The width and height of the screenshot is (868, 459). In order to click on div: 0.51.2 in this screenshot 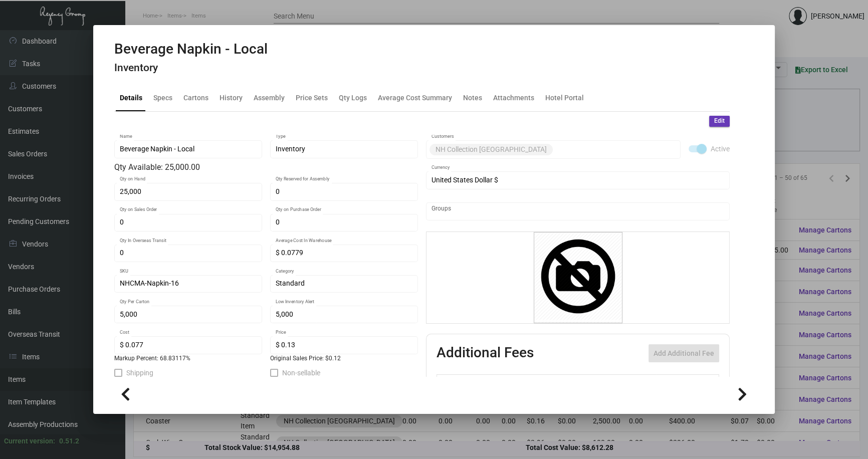, I will do `click(69, 441)`.